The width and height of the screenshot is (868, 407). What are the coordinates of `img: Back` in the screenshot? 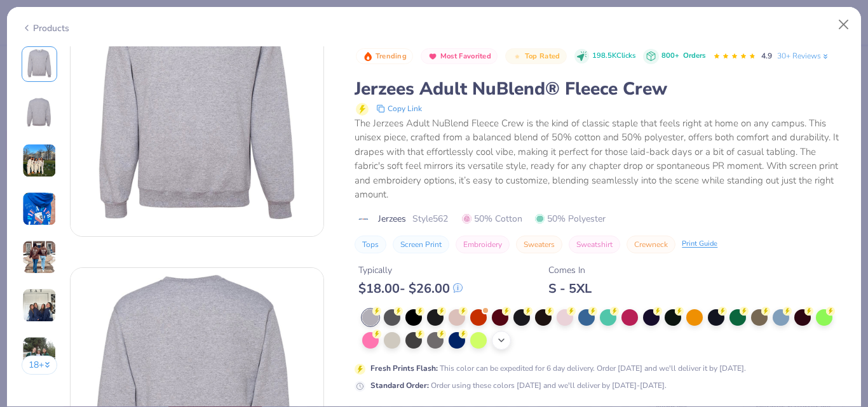 It's located at (40, 113).